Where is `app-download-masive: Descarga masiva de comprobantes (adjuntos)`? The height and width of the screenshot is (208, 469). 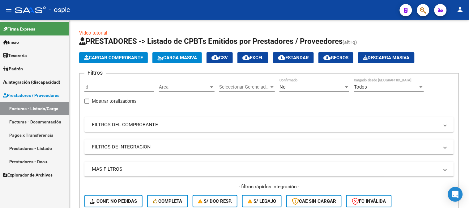
app-download-masive: Descarga masiva de comprobantes (adjuntos) is located at coordinates (386, 58).